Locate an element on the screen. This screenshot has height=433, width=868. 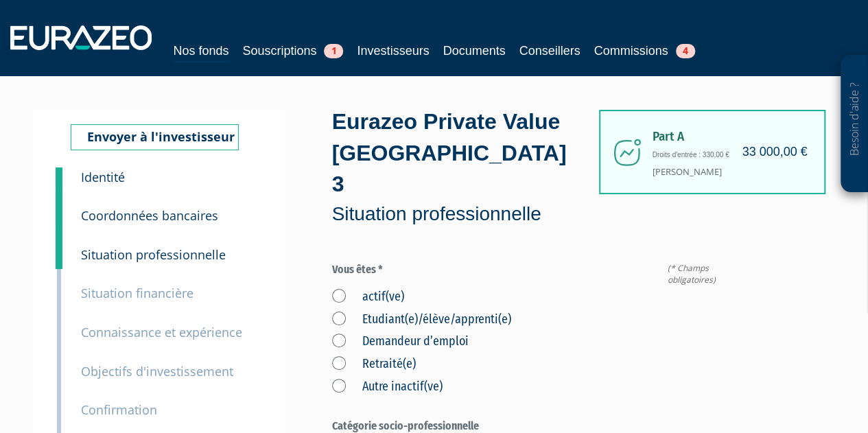
small: Situation financière is located at coordinates (137, 293).